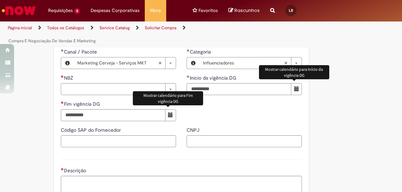 Image resolution: width=402 pixels, height=192 pixels. What do you see at coordinates (208, 11) in the screenshot?
I see `span: Favoritos` at bounding box center [208, 11].